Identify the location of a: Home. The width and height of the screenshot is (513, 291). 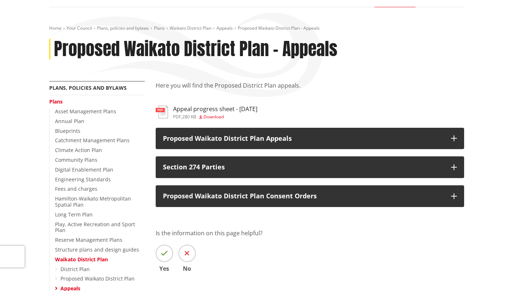
(55, 28).